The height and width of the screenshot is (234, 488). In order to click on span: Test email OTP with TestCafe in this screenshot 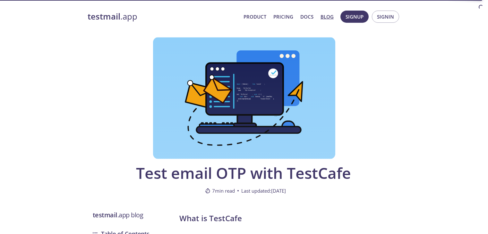, I will do `click(244, 173)`.